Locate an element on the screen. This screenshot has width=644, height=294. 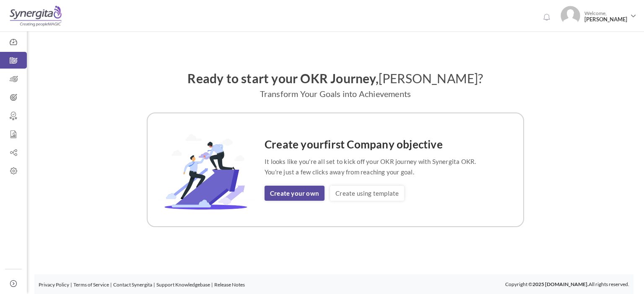
p: It looks like you're all set to kick off your OKR journey with Synergita OKR. You're just a few c... is located at coordinates (370, 167).